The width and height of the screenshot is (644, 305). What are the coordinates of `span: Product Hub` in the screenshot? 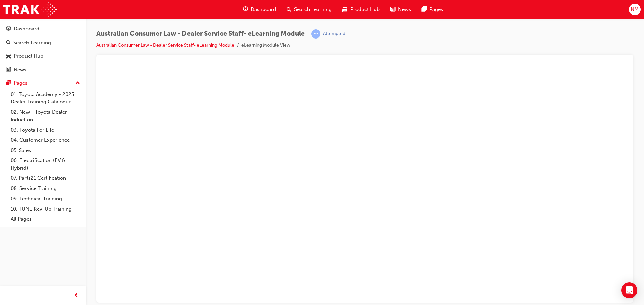 It's located at (365, 9).